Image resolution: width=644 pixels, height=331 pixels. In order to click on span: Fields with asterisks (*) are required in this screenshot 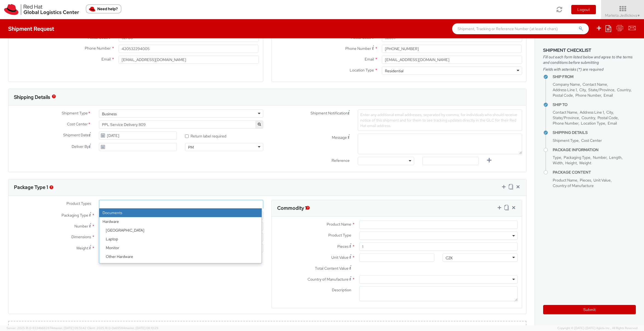, I will do `click(589, 69)`.